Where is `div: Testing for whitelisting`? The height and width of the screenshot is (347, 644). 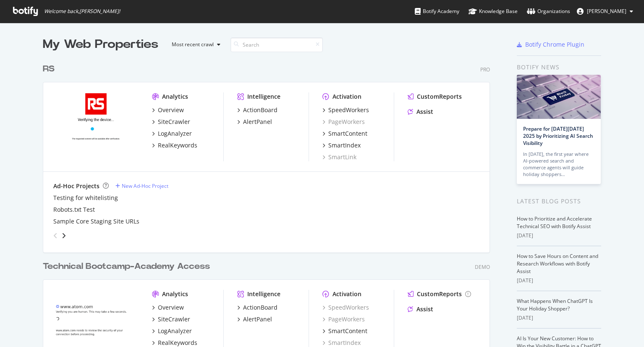
div: Testing for whitelisting is located at coordinates (85, 198).